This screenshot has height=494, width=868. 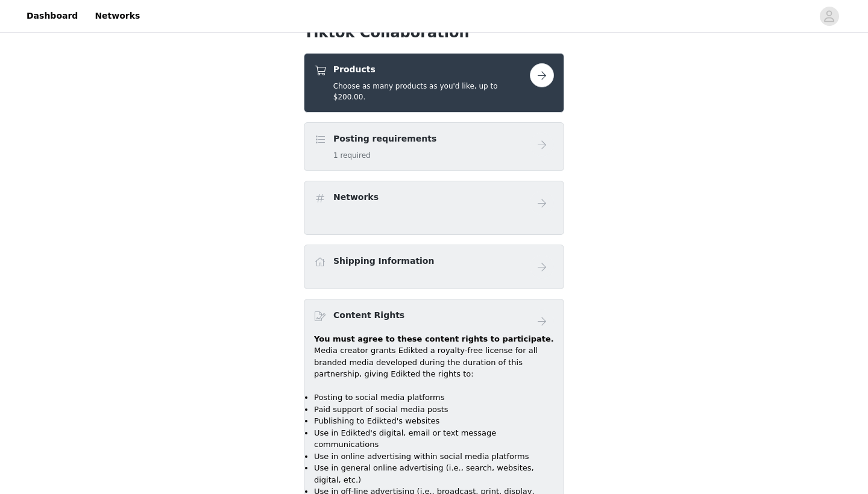 I want to click on li: Use in Edikted's digital, email or text message communications, so click(x=434, y=439).